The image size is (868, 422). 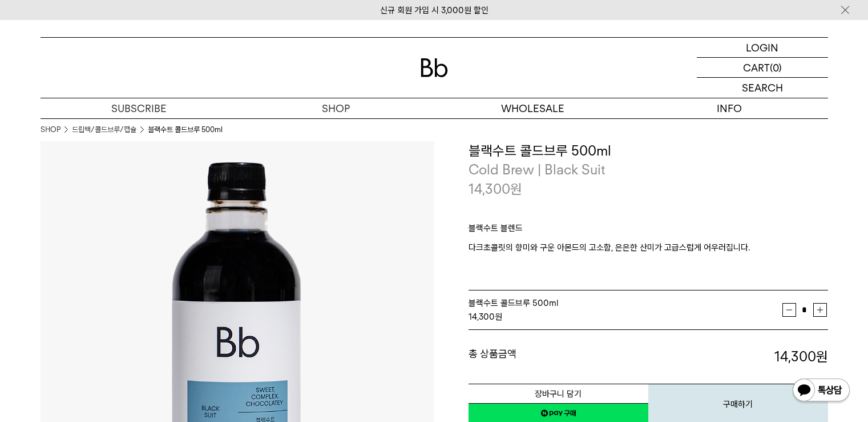 What do you see at coordinates (820, 310) in the screenshot?
I see `button: 증가` at bounding box center [820, 310].